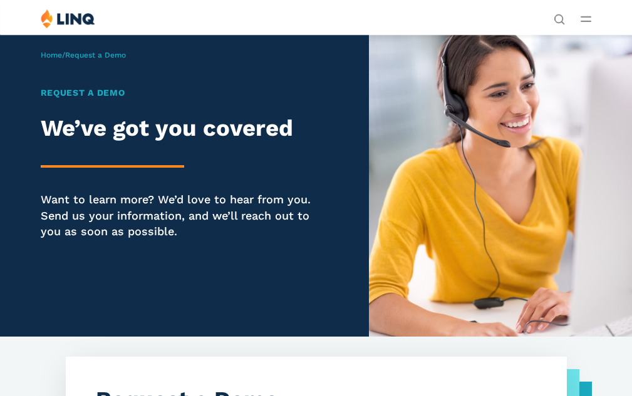 The image size is (632, 396). I want to click on h2: We’ve got you covered, so click(184, 128).